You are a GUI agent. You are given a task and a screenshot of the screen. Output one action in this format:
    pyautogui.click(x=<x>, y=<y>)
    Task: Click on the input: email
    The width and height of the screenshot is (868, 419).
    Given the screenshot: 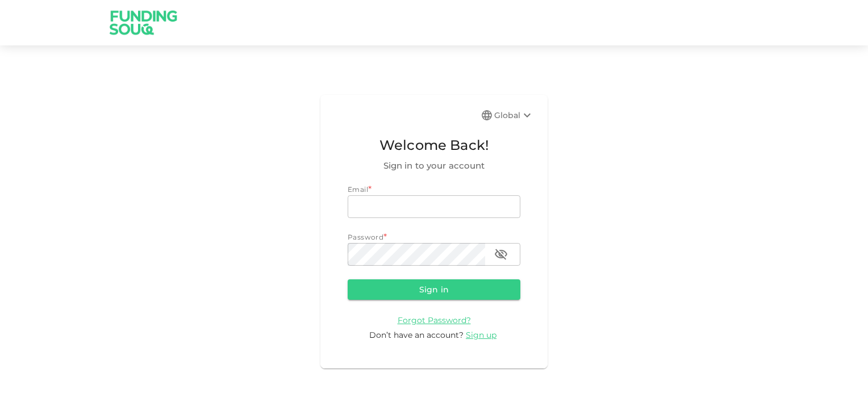 What is the action you would take?
    pyautogui.click(x=434, y=207)
    